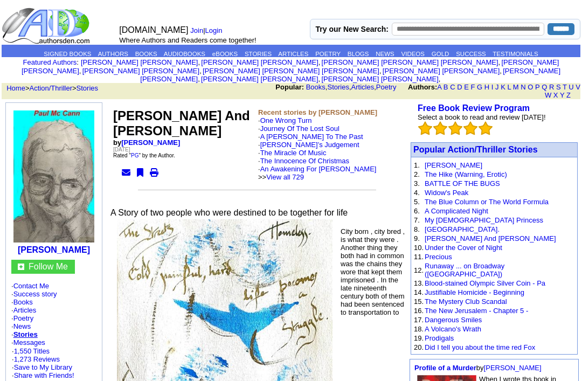 The width and height of the screenshot is (582, 381). I want to click on a: Did I tell you about the time red Fox, so click(480, 347).